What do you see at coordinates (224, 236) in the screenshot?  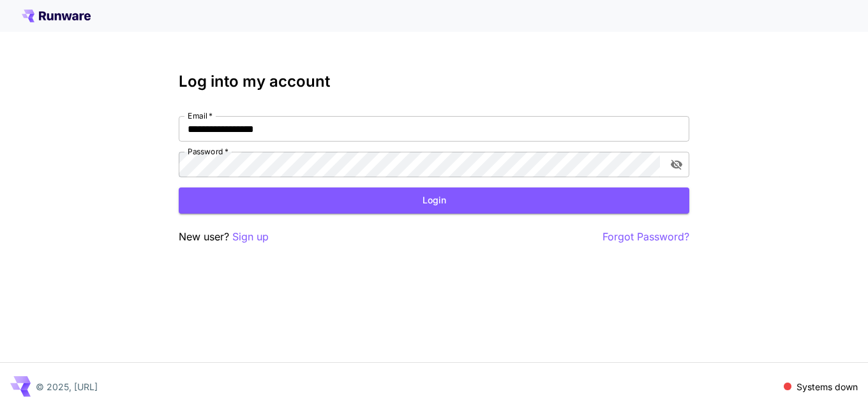 I see `p: New user?` at bounding box center [224, 236].